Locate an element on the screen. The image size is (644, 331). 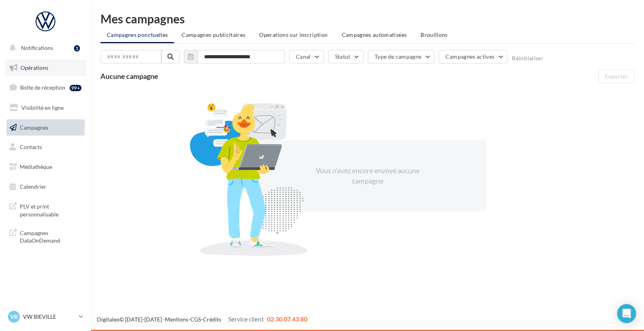
span: Campagnes automatisées is located at coordinates (374, 34).